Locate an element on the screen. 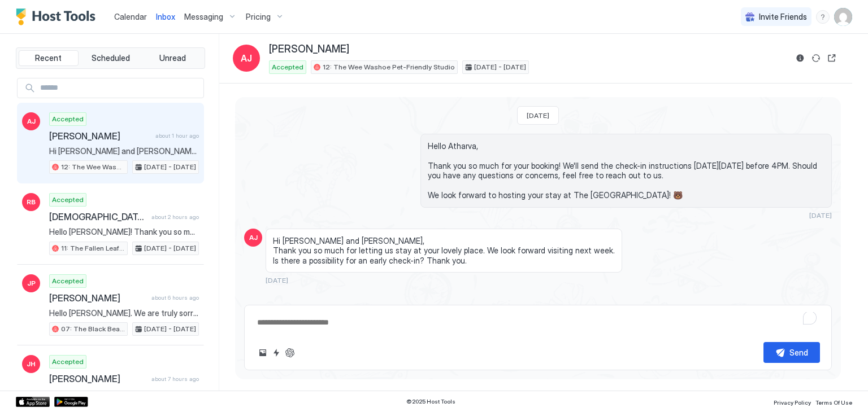  textarea: To enrich screen reader interactions, please activate Accessibility in Grammarly extension settings is located at coordinates (538, 322).